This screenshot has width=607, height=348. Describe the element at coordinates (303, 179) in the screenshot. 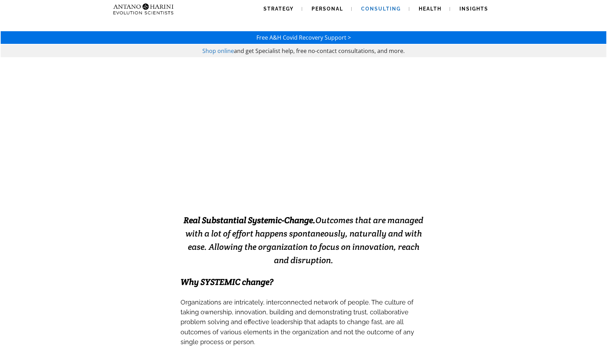

I see `strong: EXCELLENCE INSTALLATION. ENABLED.` at that location.